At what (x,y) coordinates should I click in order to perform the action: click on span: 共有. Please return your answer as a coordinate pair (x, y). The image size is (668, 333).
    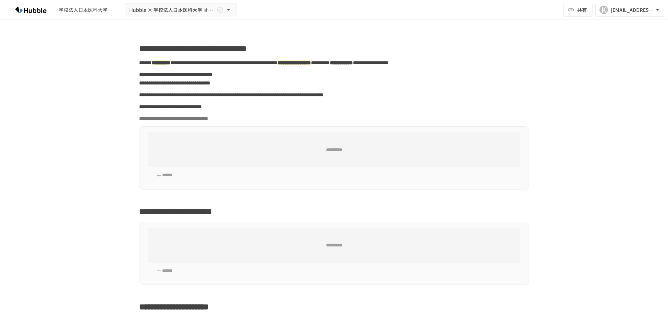
    Looking at the image, I should click on (582, 10).